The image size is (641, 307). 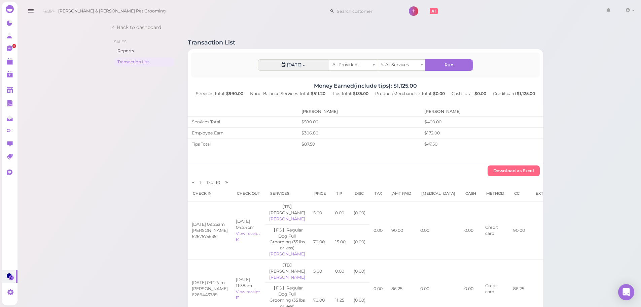 What do you see at coordinates (366, 86) in the screenshot?
I see `h4: Money Earned(include tips): $1,125.00` at bounding box center [366, 86].